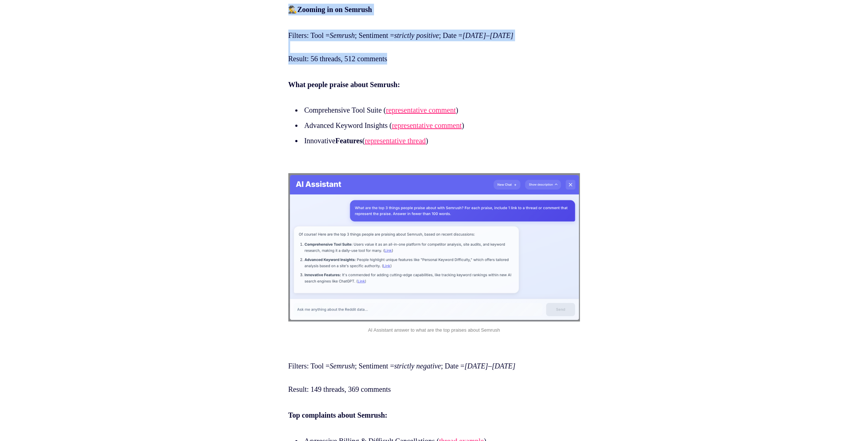  Describe the element at coordinates (416, 35) in the screenshot. I see `em: strictly positive` at that location.